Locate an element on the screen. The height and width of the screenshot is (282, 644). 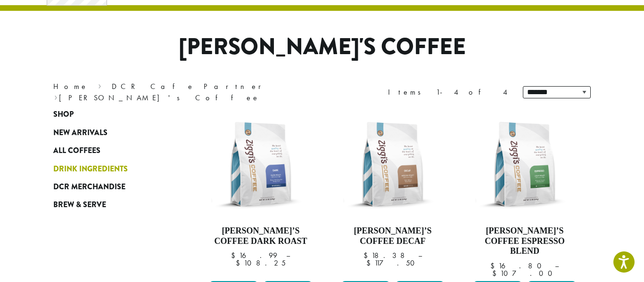
span: New Arrivals is located at coordinates (80, 133).